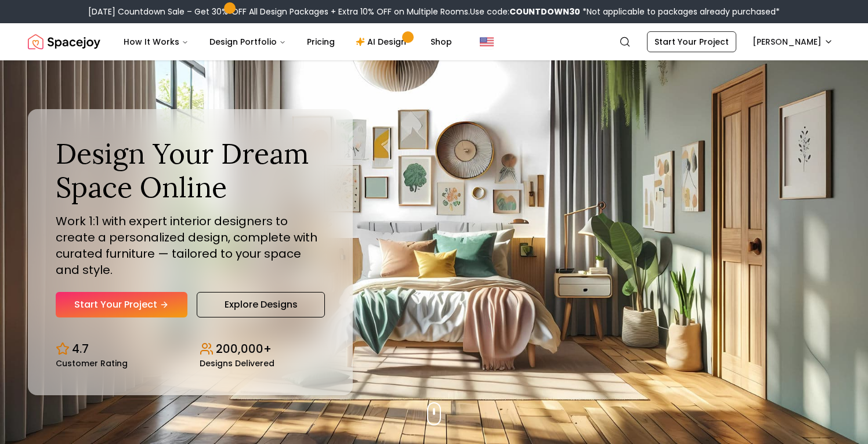  I want to click on p: 4.7, so click(80, 348).